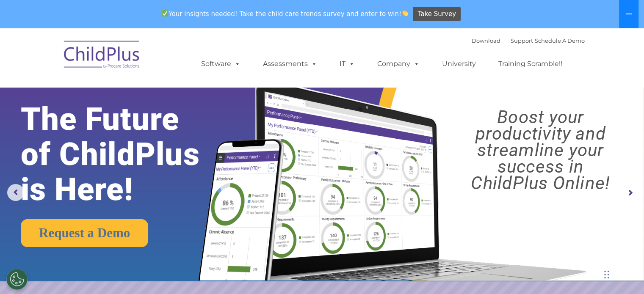 The height and width of the screenshot is (294, 644). Describe the element at coordinates (521, 41) in the screenshot. I see `a: Support` at that location.